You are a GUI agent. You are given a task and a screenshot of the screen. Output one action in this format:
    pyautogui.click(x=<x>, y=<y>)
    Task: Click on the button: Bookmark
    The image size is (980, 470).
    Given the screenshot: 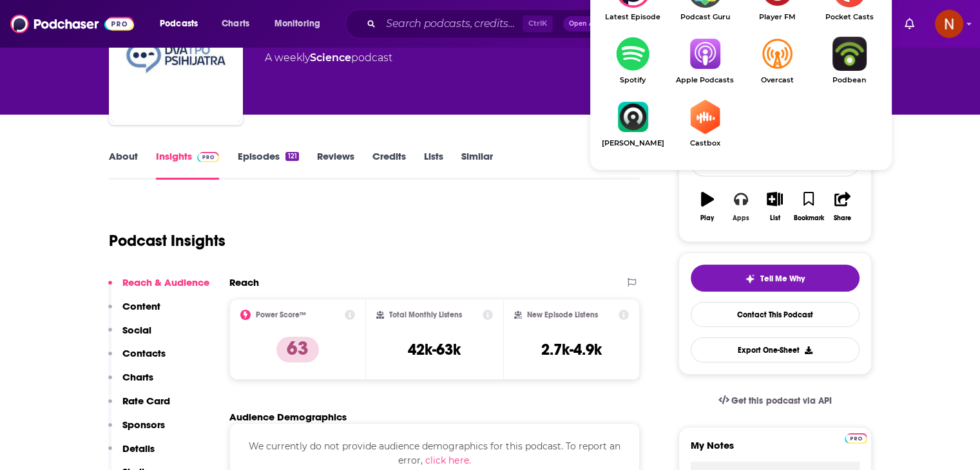 What is the action you would take?
    pyautogui.click(x=809, y=207)
    